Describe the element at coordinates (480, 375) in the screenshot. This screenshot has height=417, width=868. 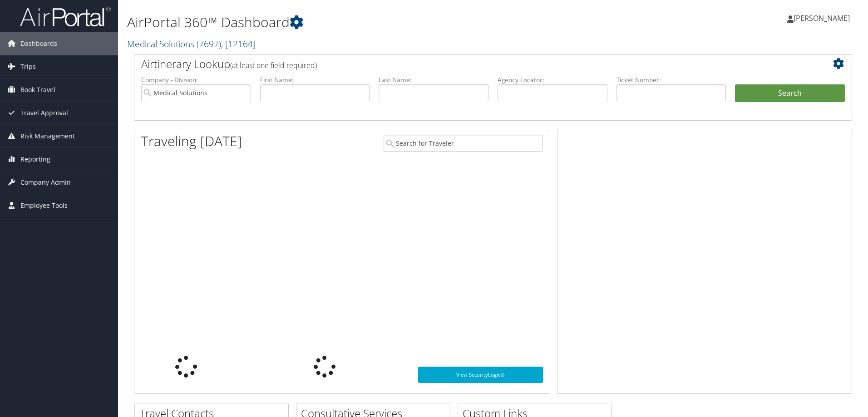
I see `a: View SecurityLogic®` at that location.